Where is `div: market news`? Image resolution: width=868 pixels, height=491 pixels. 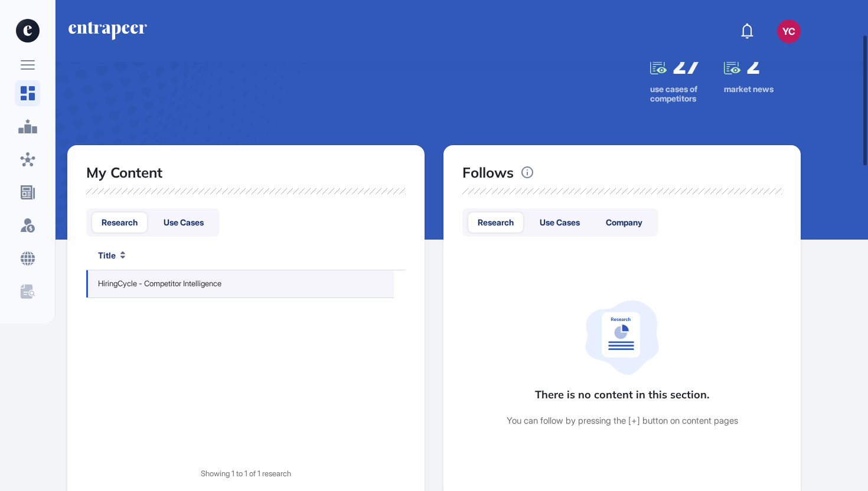 div: market news is located at coordinates (749, 89).